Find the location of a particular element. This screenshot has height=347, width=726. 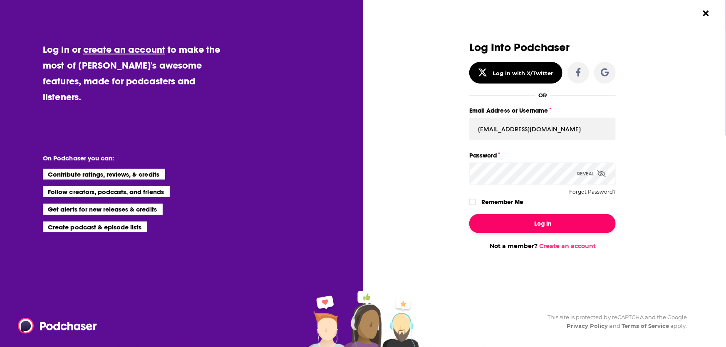

div: This site is protected by reCAPTCHA and the Google and apply. is located at coordinates (614, 322).